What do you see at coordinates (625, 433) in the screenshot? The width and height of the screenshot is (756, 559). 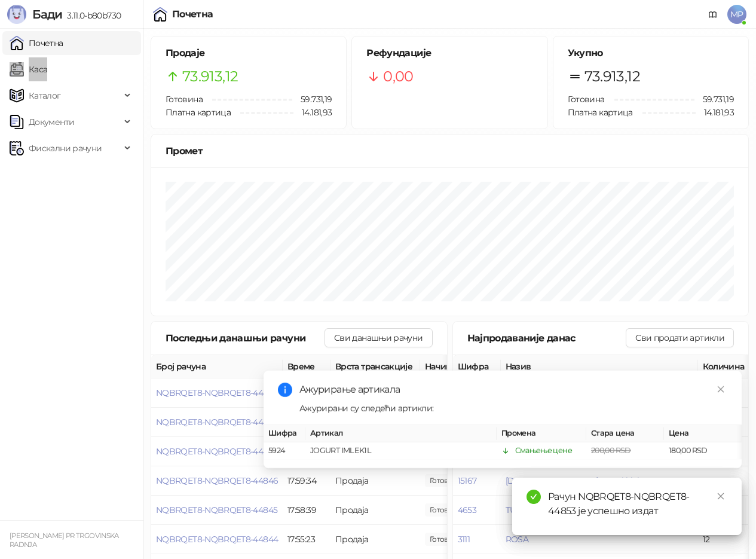 I see `th: Стара цена` at bounding box center [625, 433].